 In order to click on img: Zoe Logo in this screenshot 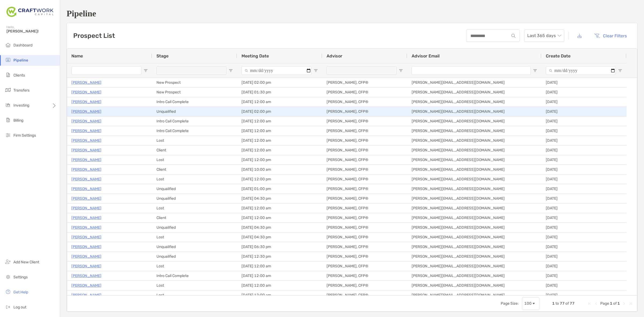, I will do `click(29, 12)`.